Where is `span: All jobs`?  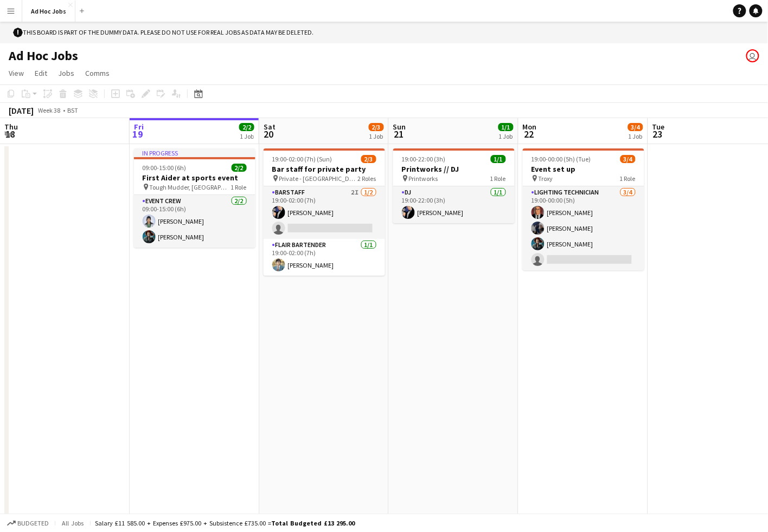
span: All jobs is located at coordinates (72, 523).